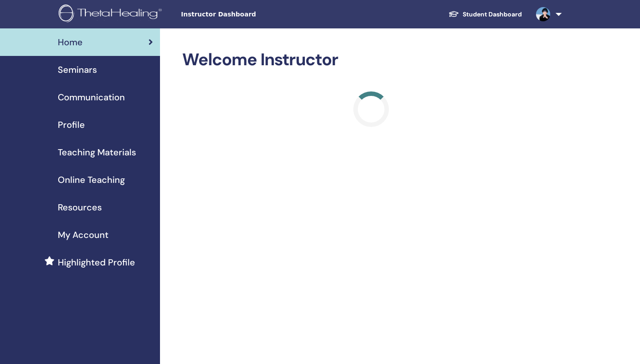 Image resolution: width=640 pixels, height=364 pixels. I want to click on img: logo.png, so click(111, 14).